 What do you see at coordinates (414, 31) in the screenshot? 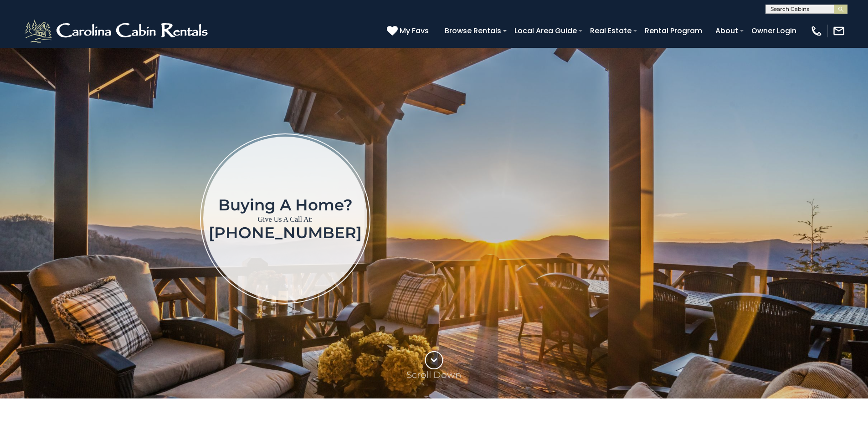
I see `span: My Favs` at bounding box center [414, 31].